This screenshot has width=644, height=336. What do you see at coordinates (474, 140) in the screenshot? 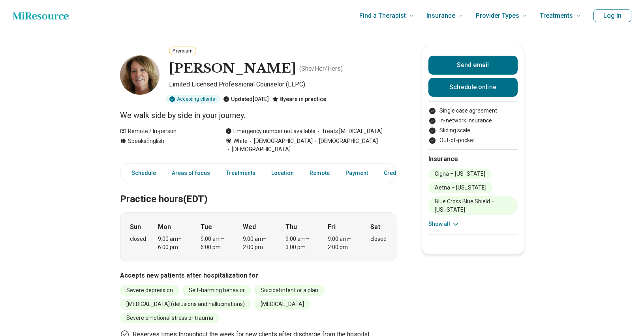
I see `li: Out-of-pocket` at bounding box center [474, 140].